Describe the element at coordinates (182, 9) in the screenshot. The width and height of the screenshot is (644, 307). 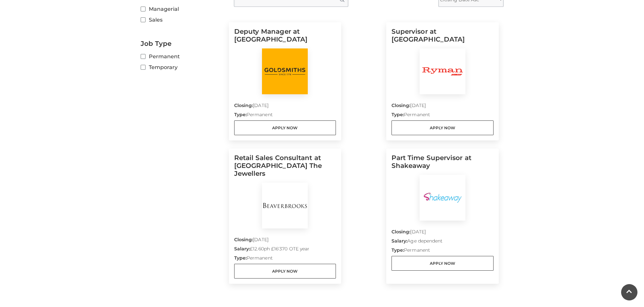
I see `label: Managerial` at that location.